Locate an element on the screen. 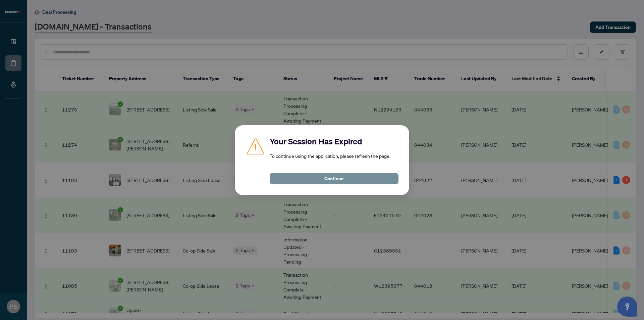 This screenshot has width=644, height=320. h2: Your Session Has Expired is located at coordinates (334, 141).